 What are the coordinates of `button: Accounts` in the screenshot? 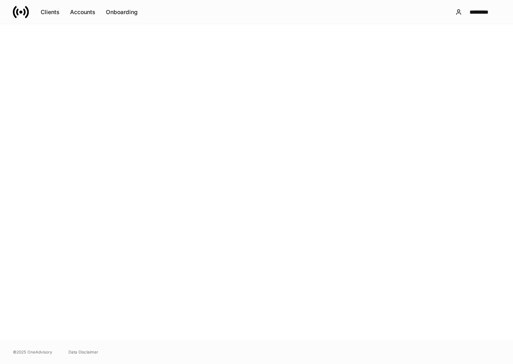 It's located at (82, 12).